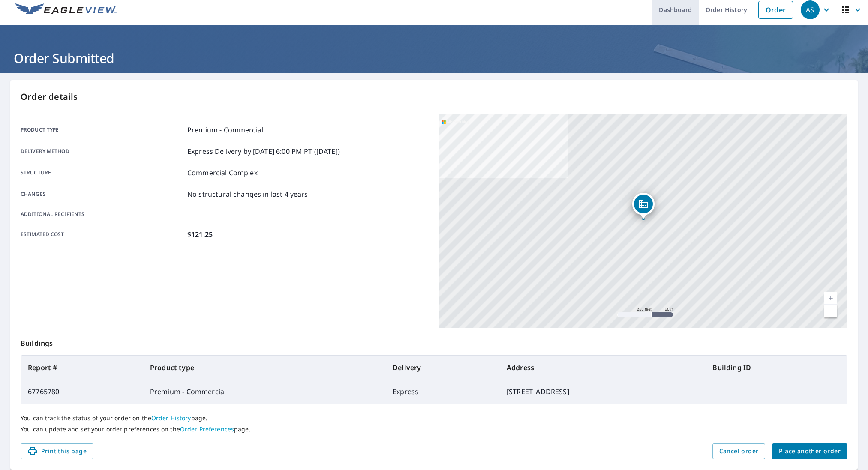  What do you see at coordinates (82, 367) in the screenshot?
I see `th: Report #` at bounding box center [82, 367].